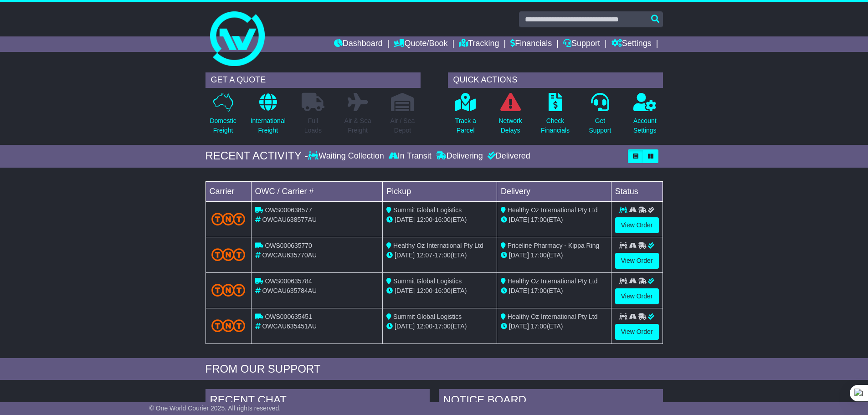  I want to click on a: DomesticFreight, so click(223, 116).